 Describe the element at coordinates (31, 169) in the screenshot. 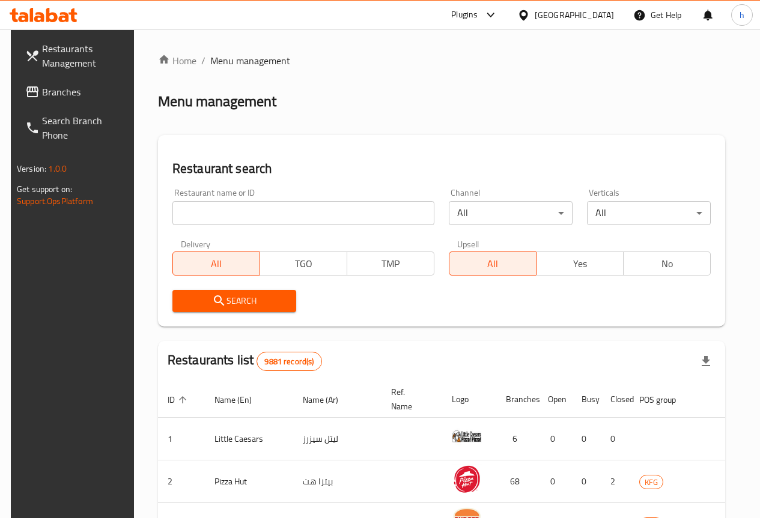

I see `span: Version:` at that location.